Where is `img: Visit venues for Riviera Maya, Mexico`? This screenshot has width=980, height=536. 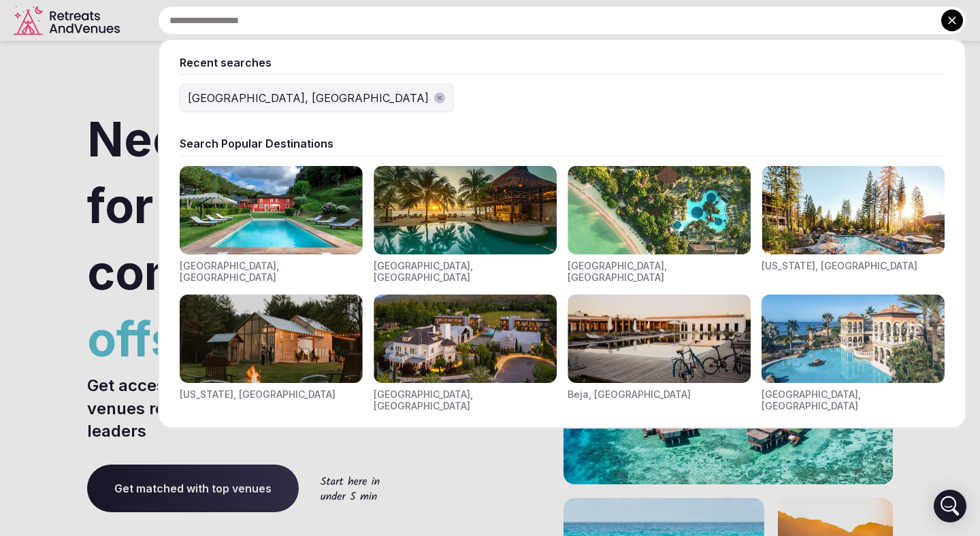 img: Visit venues for Riviera Maya, Mexico is located at coordinates (465, 210).